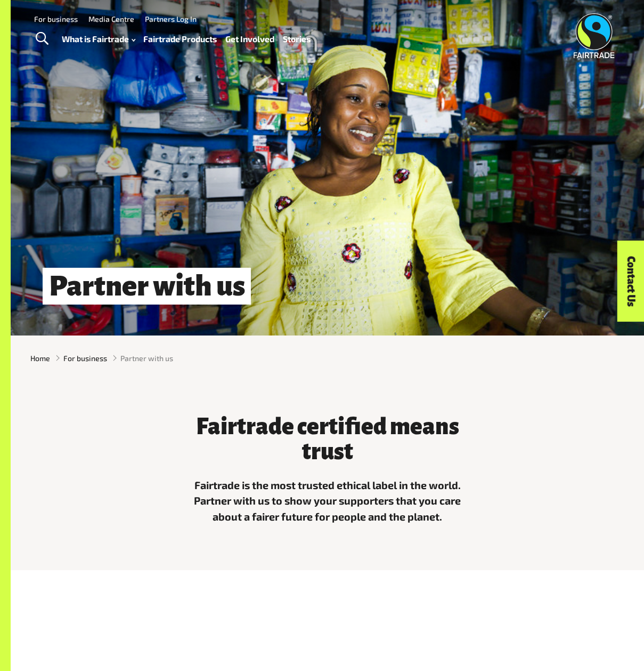  What do you see at coordinates (171, 18) in the screenshot?
I see `a: Partners Log In` at bounding box center [171, 18].